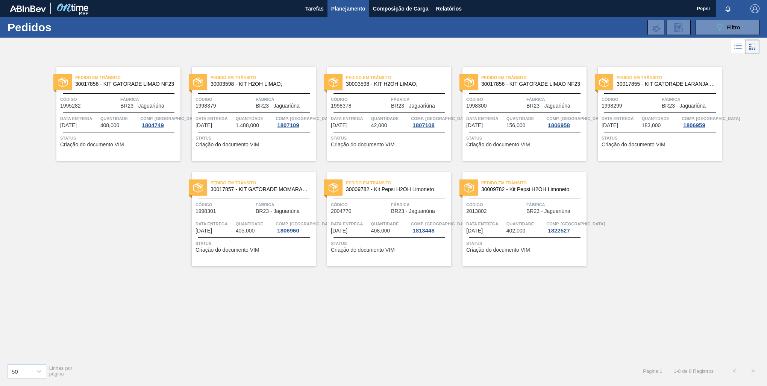  I want to click on button: Notificações, so click(728, 9).